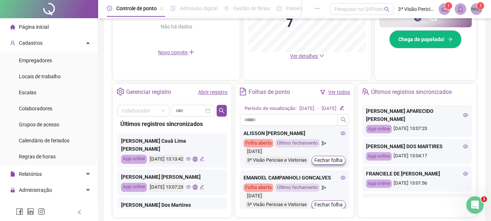  What do you see at coordinates (318, 8) in the screenshot?
I see `span: ellipsis` at bounding box center [318, 8].